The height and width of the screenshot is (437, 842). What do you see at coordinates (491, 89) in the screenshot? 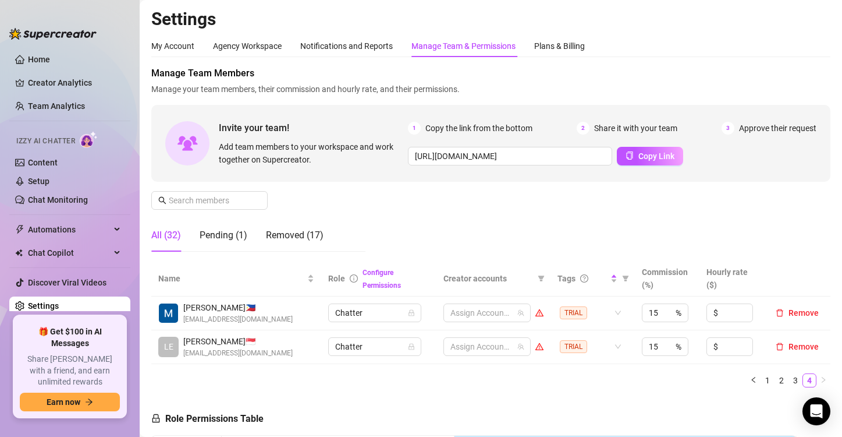
I see `span: Manage your team members, their commission and hourly rate, and their permissions.` at bounding box center [491, 89].